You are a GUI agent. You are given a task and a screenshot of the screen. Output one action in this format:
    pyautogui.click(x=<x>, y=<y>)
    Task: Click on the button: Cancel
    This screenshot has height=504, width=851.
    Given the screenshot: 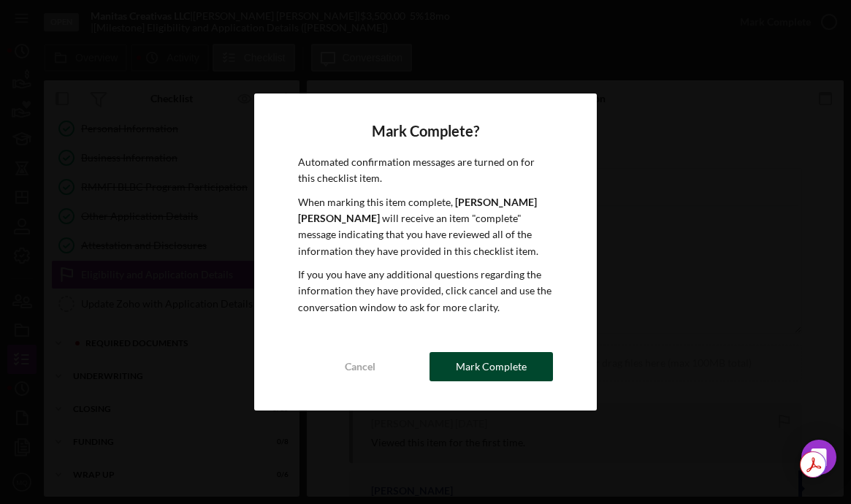 What is the action you would take?
    pyautogui.click(x=360, y=367)
    